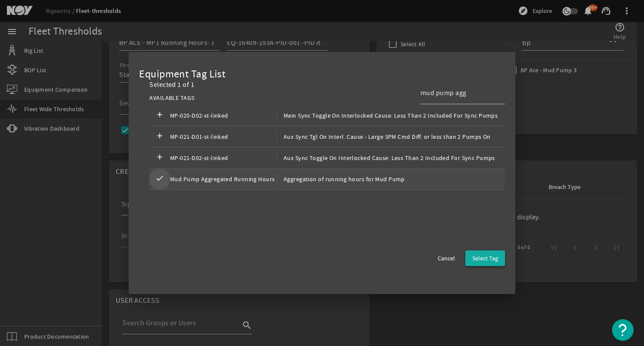 This screenshot has height=346, width=644. What do you see at coordinates (386, 158) in the screenshot?
I see `span: Aux Sync Toggle On Interlocked Cause: Less Than 2 Included For Sync Pumps` at bounding box center [386, 158].